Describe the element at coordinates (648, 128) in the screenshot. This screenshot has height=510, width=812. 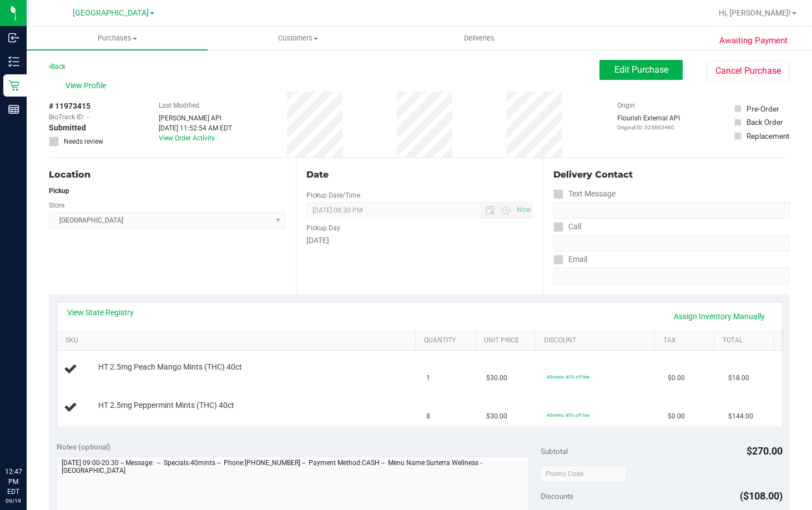
I see `p: Original ID: 325662460` at that location.